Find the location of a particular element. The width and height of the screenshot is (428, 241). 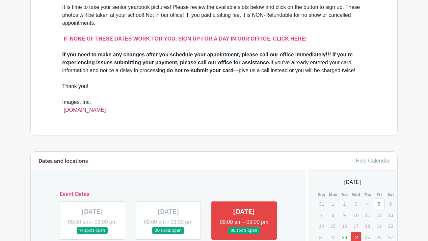

div: If you've already entered your card information and notice a delay in processing, —give us a call... is located at coordinates (214, 66).